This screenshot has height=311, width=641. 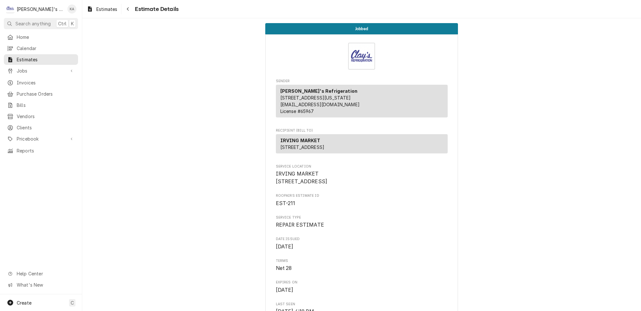 I want to click on a: Reports, so click(x=41, y=151).